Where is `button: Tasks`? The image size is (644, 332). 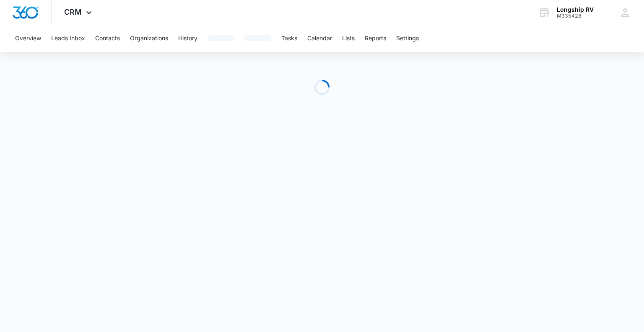 button: Tasks is located at coordinates (289, 39).